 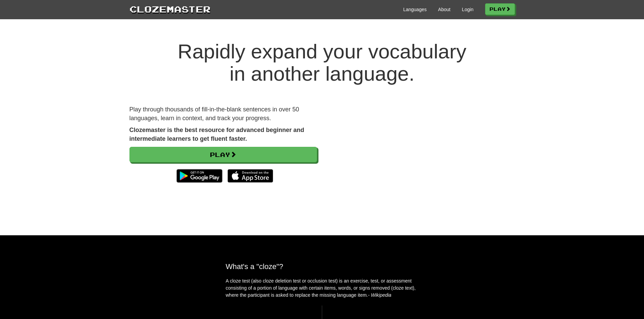 What do you see at coordinates (322, 288) in the screenshot?
I see `p: A cloze test (also cloze deletion test or occlusion test) is an exercise, test, or assessment con...` at bounding box center [322, 288].